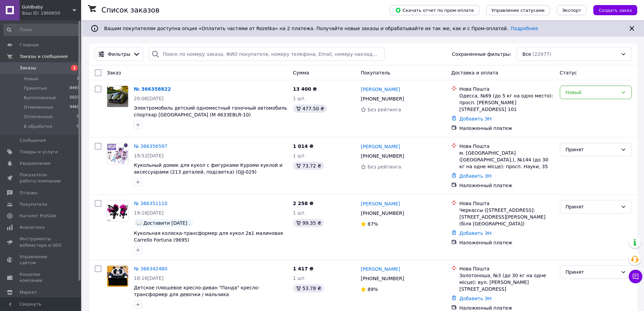 The height and width of the screenshot is (311, 644). Describe the element at coordinates (518, 10) in the screenshot. I see `button: Управление статусами` at that location.